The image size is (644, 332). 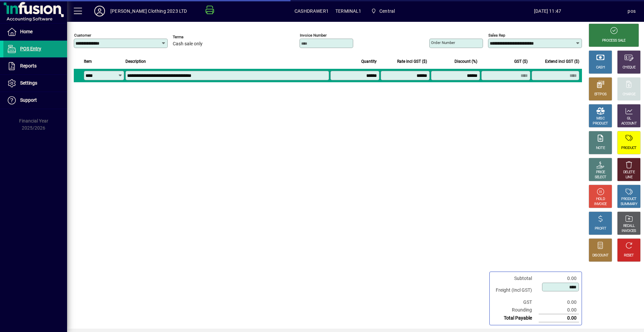 What do you see at coordinates (629, 177) in the screenshot?
I see `div: LINE` at bounding box center [629, 177].